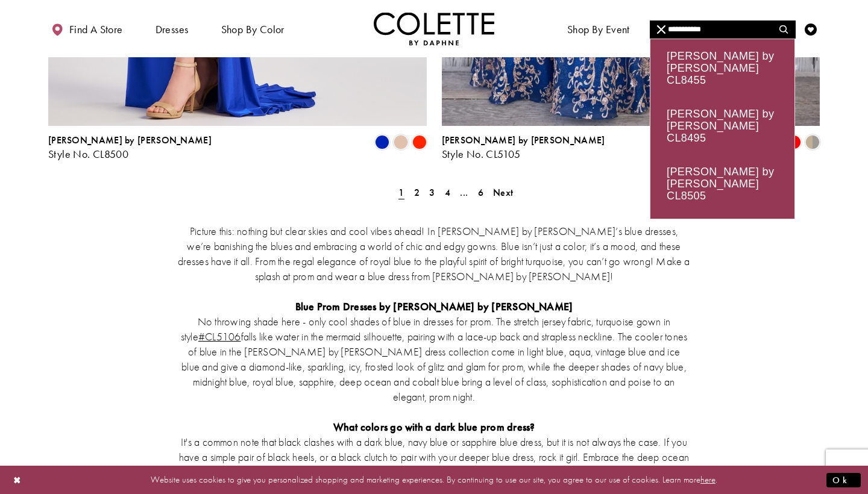  What do you see at coordinates (481, 154) in the screenshot?
I see `span: Style No. CL5105` at bounding box center [481, 154].